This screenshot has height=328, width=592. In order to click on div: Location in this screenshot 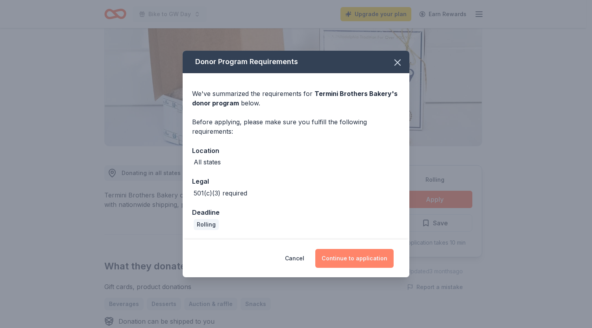, I will do `click(296, 151)`.